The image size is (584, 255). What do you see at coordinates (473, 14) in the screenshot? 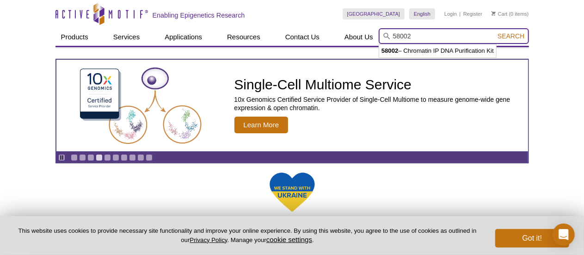
I see `a: Register` at bounding box center [473, 14].